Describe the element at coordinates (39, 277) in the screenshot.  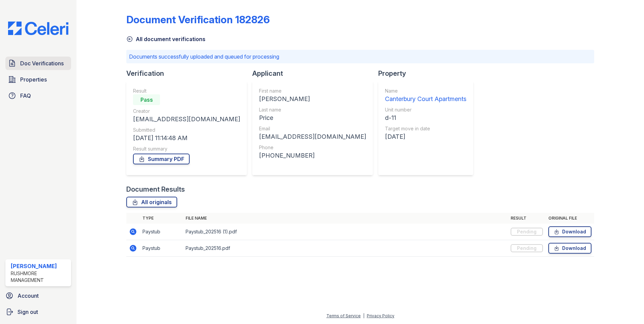
I see `div: Rushmore Management` at that location.